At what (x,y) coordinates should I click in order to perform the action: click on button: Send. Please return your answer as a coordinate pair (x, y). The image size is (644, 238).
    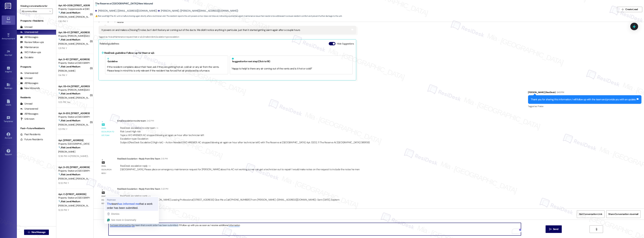
    Looking at the image, I should click on (554, 229).